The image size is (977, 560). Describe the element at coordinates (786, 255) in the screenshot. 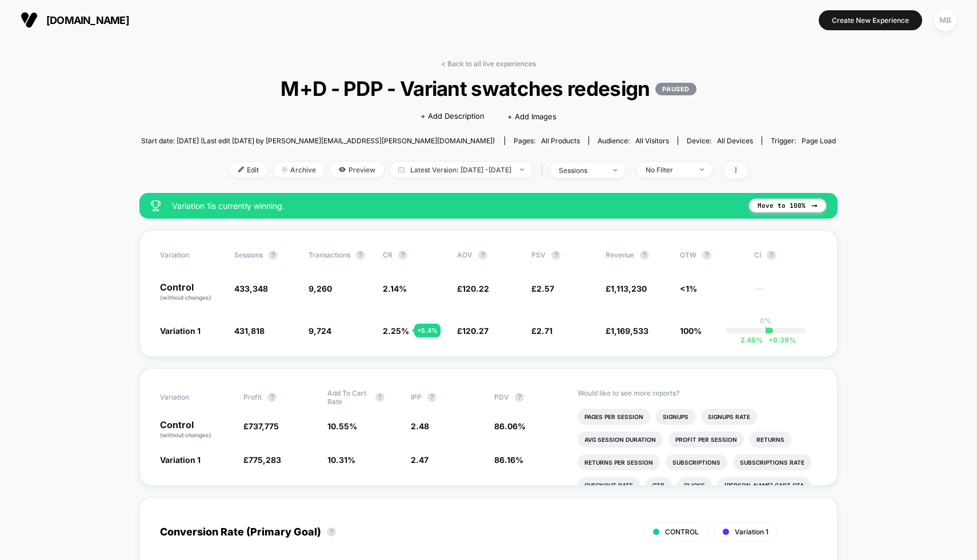

I see `span: CI` at that location.